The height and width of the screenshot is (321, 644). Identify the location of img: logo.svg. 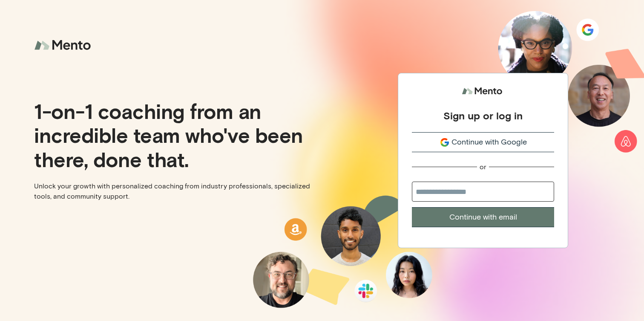
(483, 91).